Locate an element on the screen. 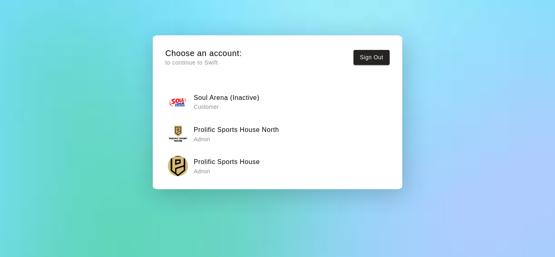 The width and height of the screenshot is (555, 257). h6: Prolific Sports House is located at coordinates (227, 162).